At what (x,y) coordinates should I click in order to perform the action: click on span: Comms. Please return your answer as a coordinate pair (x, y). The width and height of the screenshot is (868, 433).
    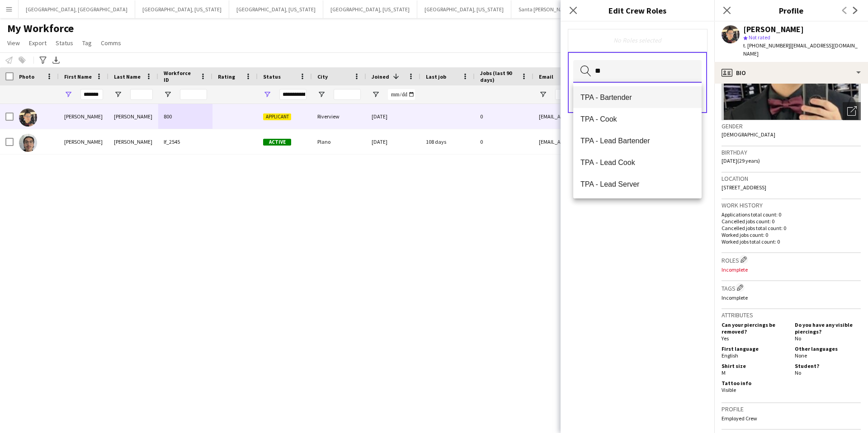
    Looking at the image, I should click on (111, 43).